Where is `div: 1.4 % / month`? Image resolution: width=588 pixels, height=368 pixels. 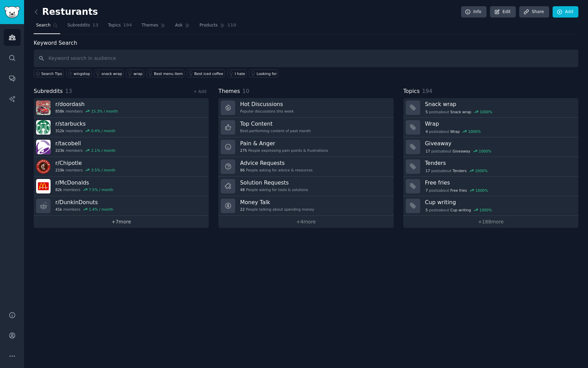 div: 1.4 % / month is located at coordinates (101, 209).